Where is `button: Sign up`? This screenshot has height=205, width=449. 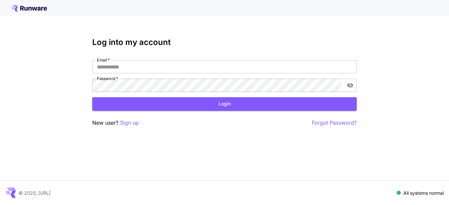
button: Sign up is located at coordinates (129, 123).